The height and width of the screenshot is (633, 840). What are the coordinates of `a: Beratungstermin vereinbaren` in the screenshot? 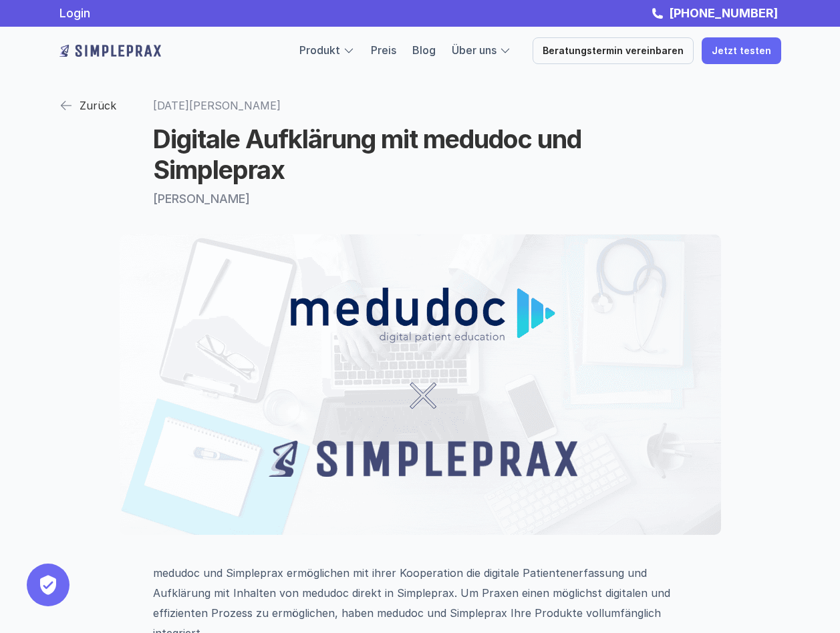 It's located at (613, 51).